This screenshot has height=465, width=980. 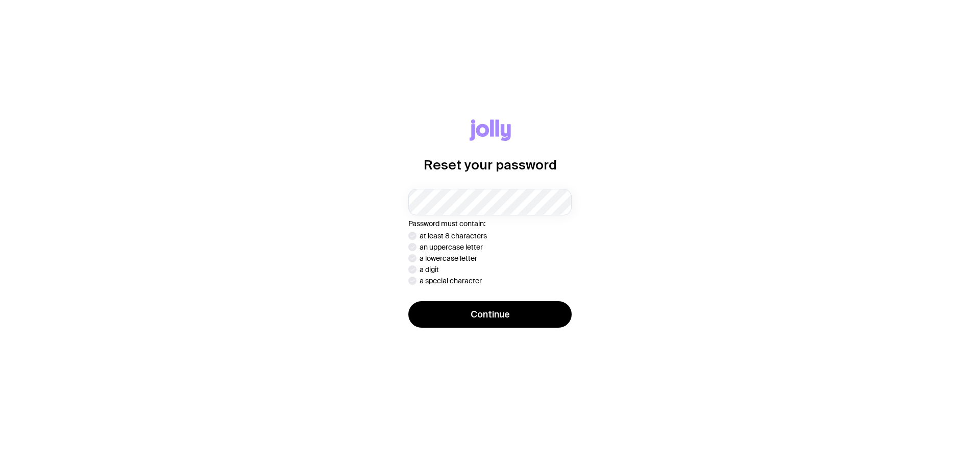 What do you see at coordinates (490, 165) in the screenshot?
I see `h1: Reset your password` at bounding box center [490, 165].